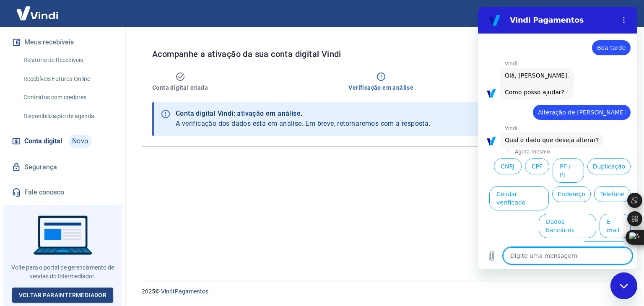 Image resolution: width=644 pixels, height=306 pixels. What do you see at coordinates (381, 87) in the screenshot?
I see `span: Verificação em análise` at bounding box center [381, 87].